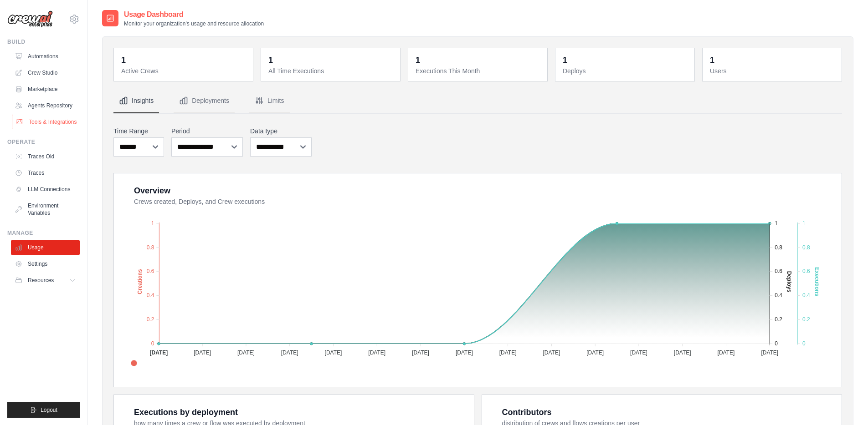  I want to click on div: Operate, so click(43, 142).